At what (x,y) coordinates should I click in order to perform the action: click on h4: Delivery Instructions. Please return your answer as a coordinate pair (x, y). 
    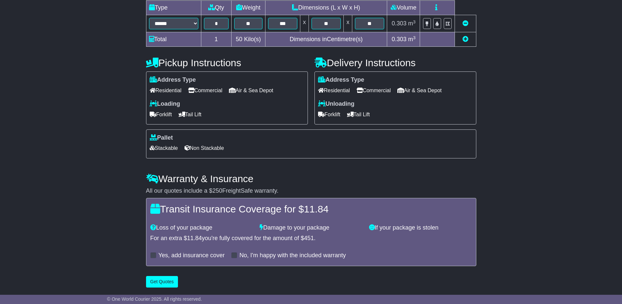
    Looking at the image, I should click on (395, 63).